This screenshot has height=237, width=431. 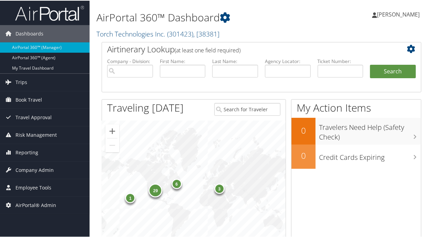 I want to click on a: 0Credit Cards Expiring, so click(x=356, y=156).